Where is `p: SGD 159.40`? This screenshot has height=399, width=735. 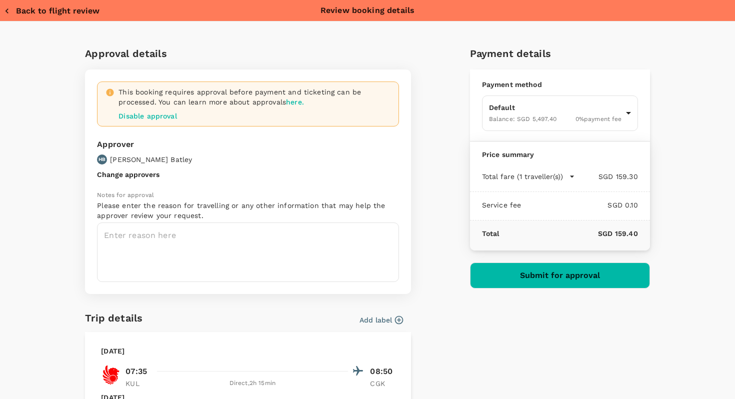
p: SGD 159.40 is located at coordinates (568, 233).